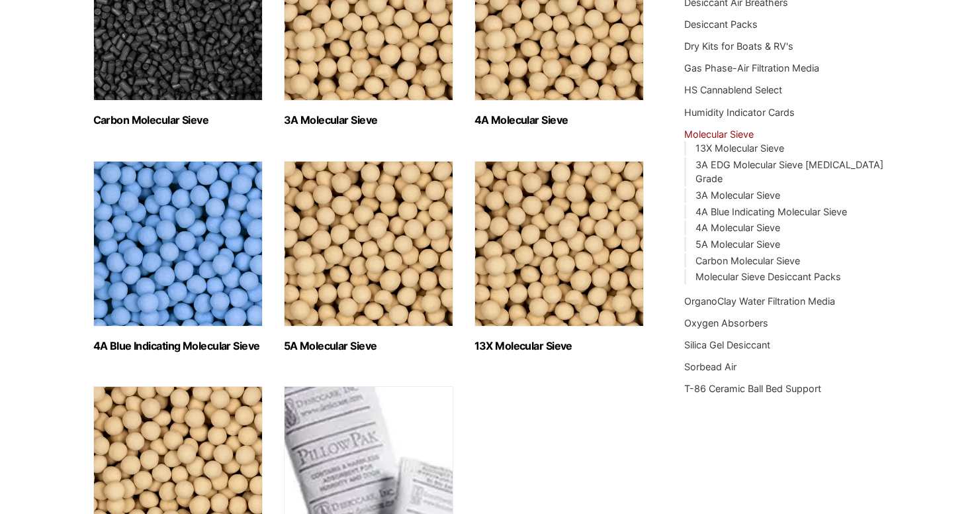  Describe the element at coordinates (369, 244) in the screenshot. I see `img: 5A Molecular Sieve` at that location.